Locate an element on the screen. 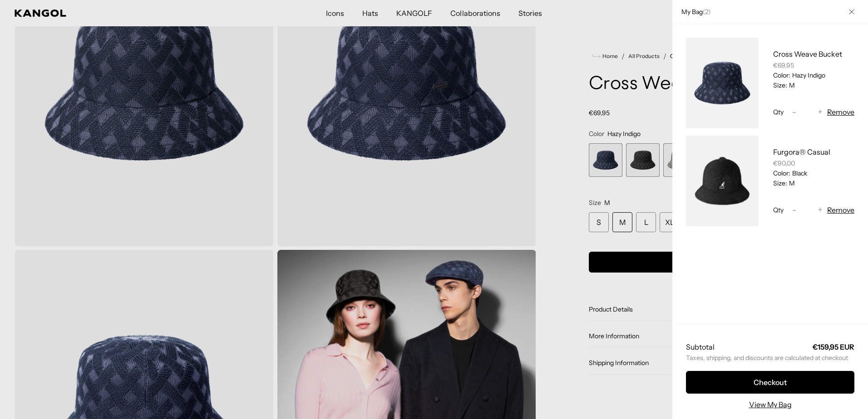 This screenshot has height=419, width=868. h2: Subtotal is located at coordinates (700, 347).